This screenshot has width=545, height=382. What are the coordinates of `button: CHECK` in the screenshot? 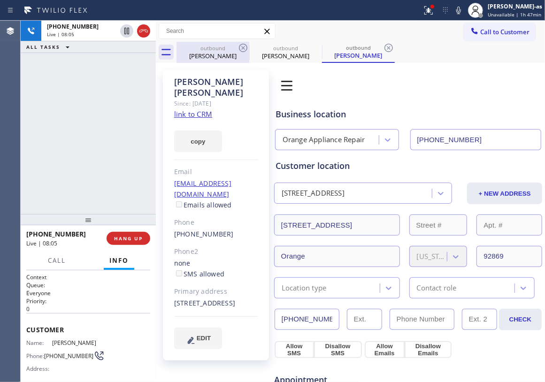 It's located at (521, 320).